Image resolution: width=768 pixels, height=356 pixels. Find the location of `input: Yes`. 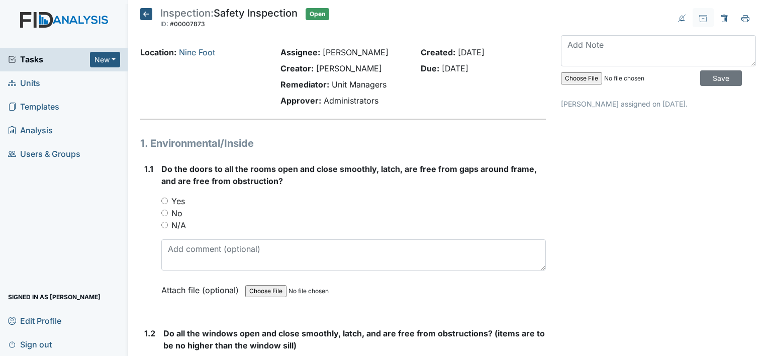

input: Yes is located at coordinates (164, 200).